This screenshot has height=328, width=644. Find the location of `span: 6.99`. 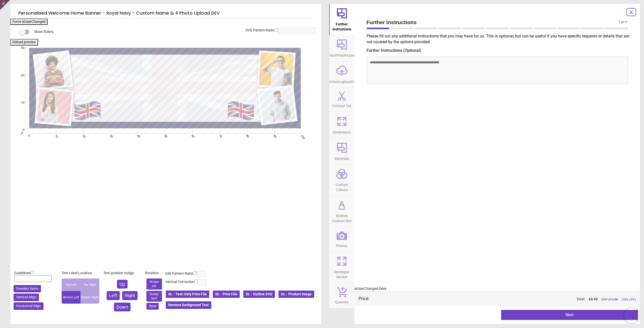

span: 6.99 is located at coordinates (594, 299).